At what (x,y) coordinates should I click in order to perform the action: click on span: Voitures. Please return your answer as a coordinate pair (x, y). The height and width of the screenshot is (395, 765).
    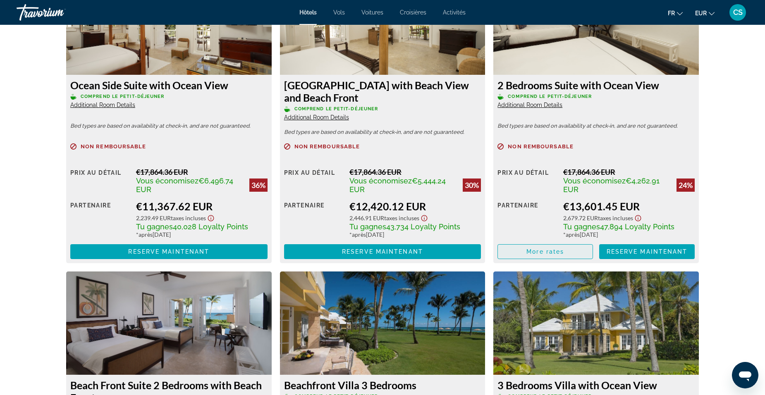
    Looking at the image, I should click on (372, 12).